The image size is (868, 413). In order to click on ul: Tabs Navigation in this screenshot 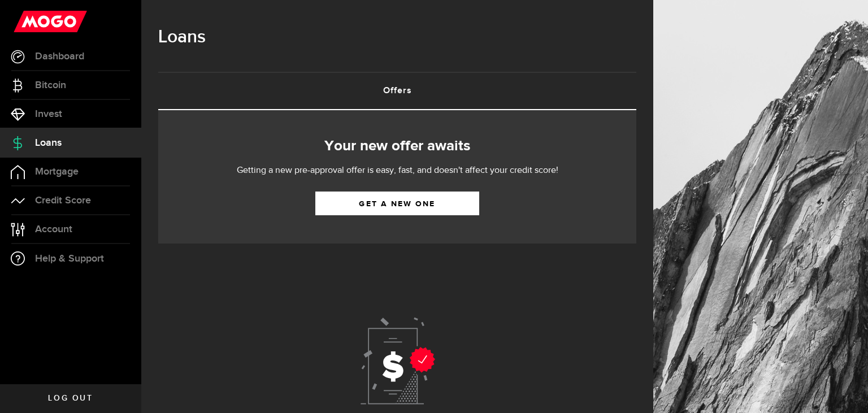, I will do `click(397, 91)`.